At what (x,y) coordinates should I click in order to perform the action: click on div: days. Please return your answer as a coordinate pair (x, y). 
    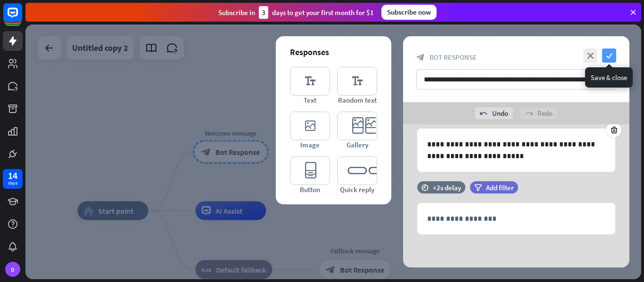
    Looking at the image, I should click on (13, 183).